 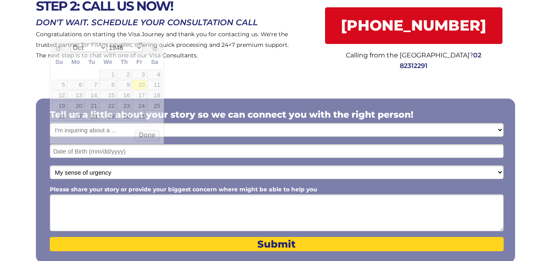 I want to click on a: 21, so click(x=91, y=106).